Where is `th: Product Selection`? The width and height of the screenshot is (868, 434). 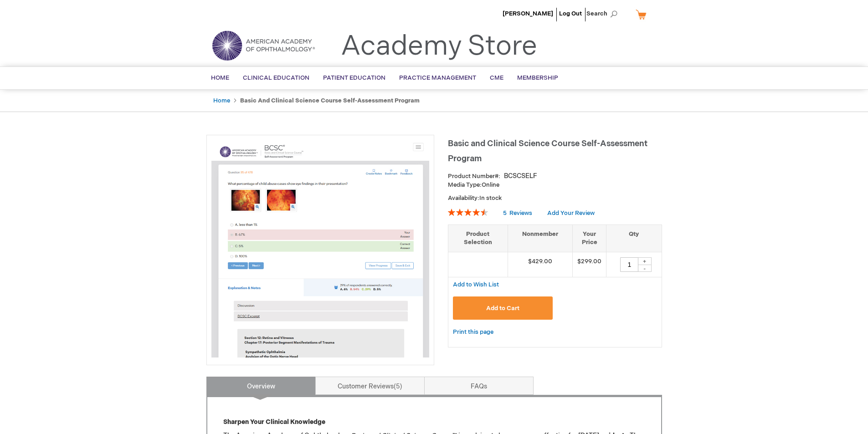 th: Product Selection is located at coordinates (478, 239).